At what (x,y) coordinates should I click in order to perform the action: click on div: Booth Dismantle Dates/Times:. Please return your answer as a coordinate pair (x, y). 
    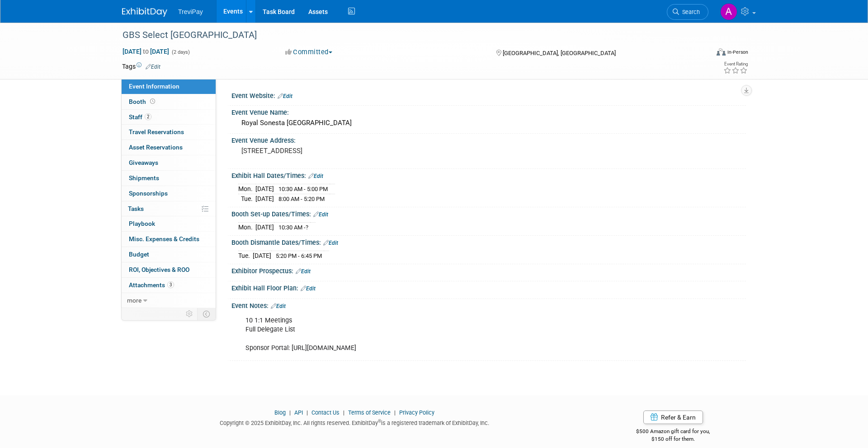
    Looking at the image, I should click on (488, 242).